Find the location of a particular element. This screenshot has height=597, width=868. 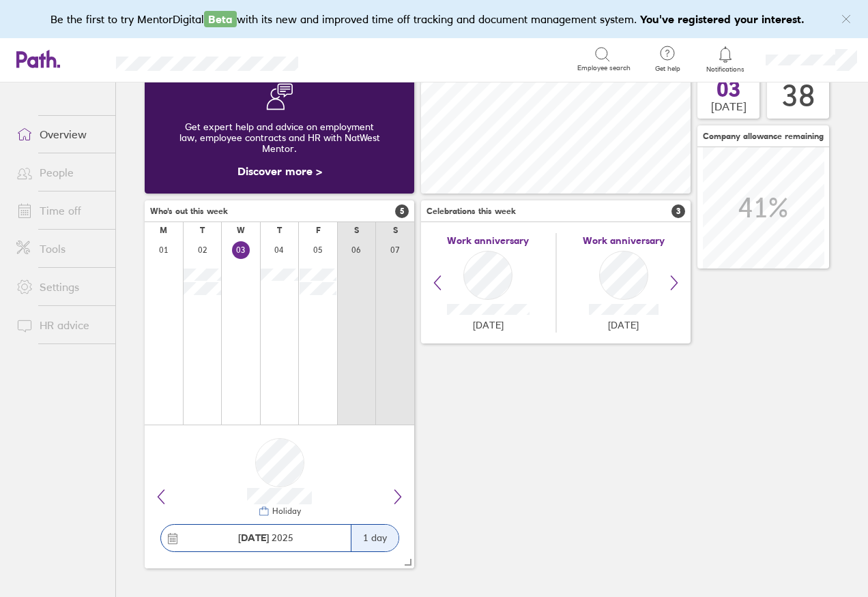

a: HR advice is located at coordinates (60, 325).